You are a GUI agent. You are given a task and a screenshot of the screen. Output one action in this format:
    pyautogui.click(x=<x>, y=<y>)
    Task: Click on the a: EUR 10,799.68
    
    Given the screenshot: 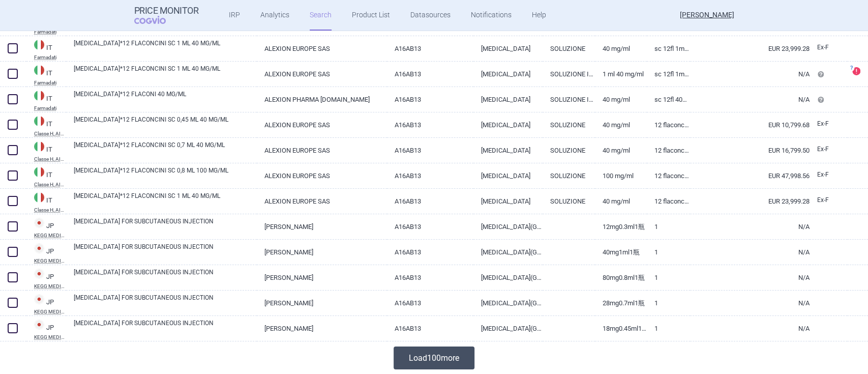 What is the action you would take?
    pyautogui.click(x=750, y=125)
    